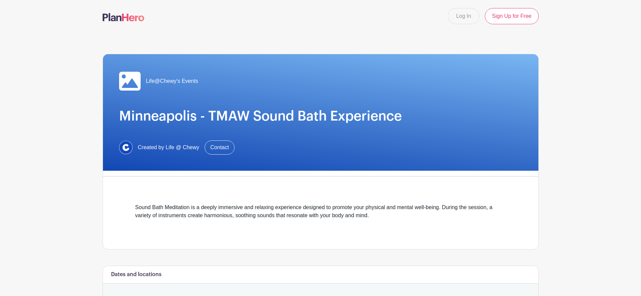 The width and height of the screenshot is (641, 296). What do you see at coordinates (168, 147) in the screenshot?
I see `span: Created by Life @ Chewy` at bounding box center [168, 147].